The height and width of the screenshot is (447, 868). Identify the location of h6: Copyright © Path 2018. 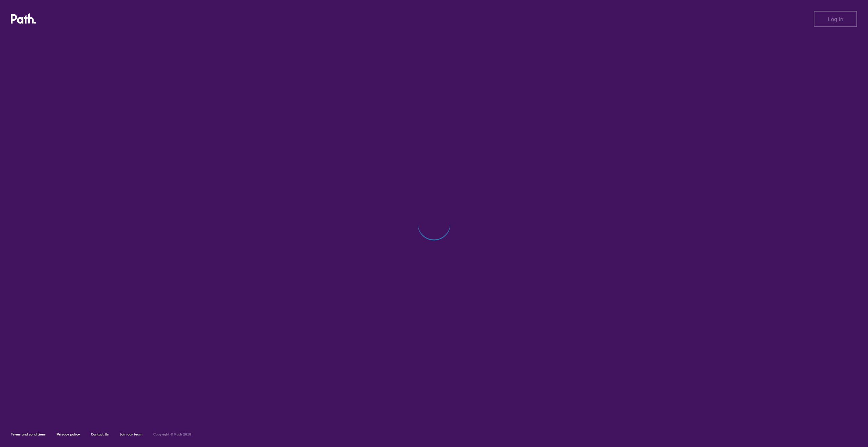
(173, 435).